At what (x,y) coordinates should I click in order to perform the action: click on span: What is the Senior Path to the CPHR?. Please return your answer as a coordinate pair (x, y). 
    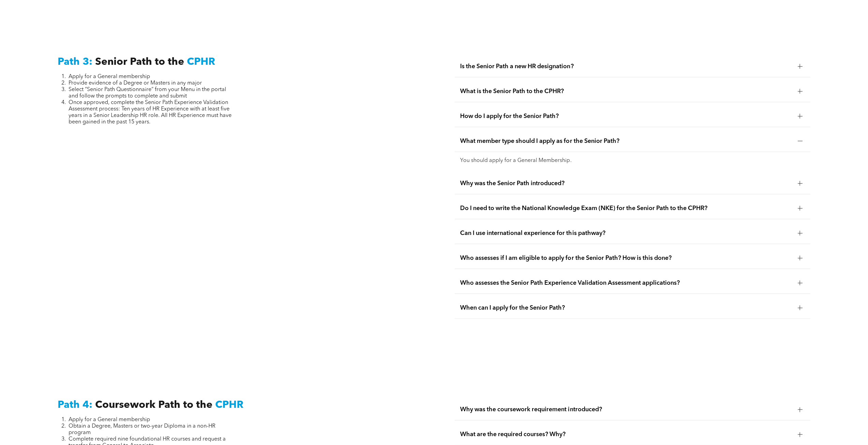
    Looking at the image, I should click on (626, 91).